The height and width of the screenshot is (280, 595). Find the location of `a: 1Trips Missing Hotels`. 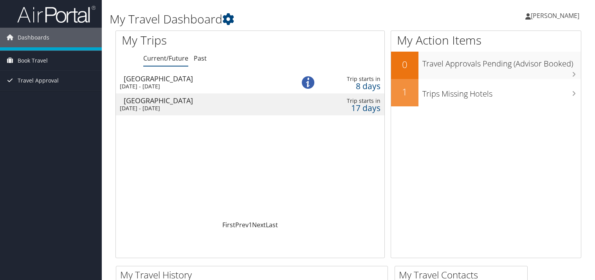

a: 1Trips Missing Hotels is located at coordinates (486, 93).